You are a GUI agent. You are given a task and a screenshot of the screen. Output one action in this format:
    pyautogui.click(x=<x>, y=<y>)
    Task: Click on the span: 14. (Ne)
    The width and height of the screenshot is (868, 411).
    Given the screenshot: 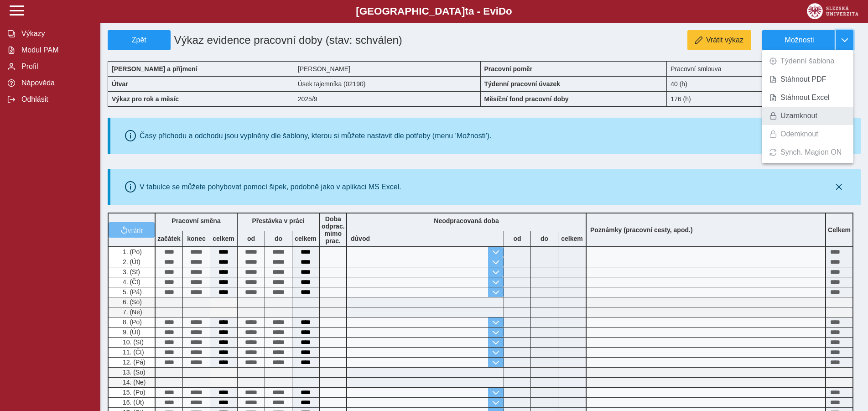 What is the action you would take?
    pyautogui.click(x=133, y=383)
    